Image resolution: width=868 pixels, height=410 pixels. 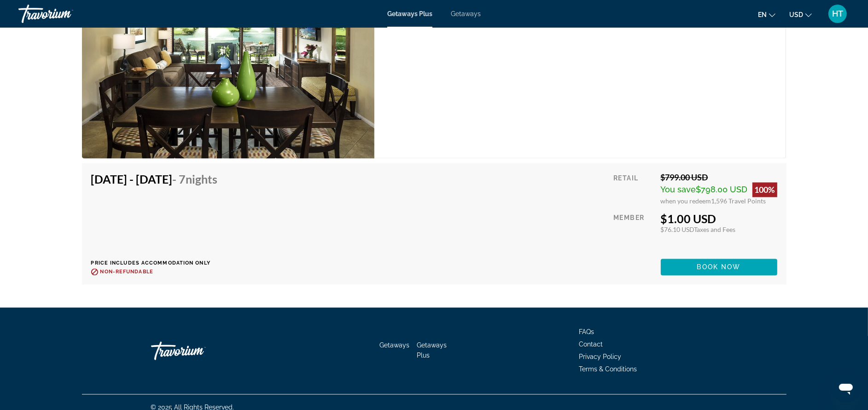 I want to click on button: User Menu, so click(x=838, y=14).